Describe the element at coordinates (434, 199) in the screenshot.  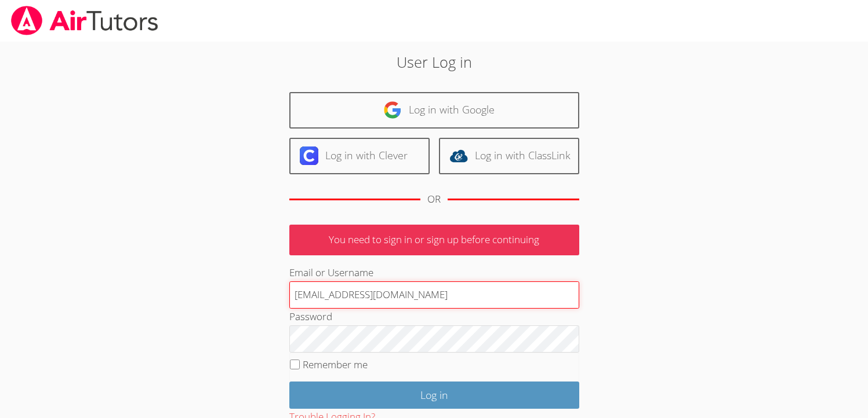
I see `div: OR` at that location.